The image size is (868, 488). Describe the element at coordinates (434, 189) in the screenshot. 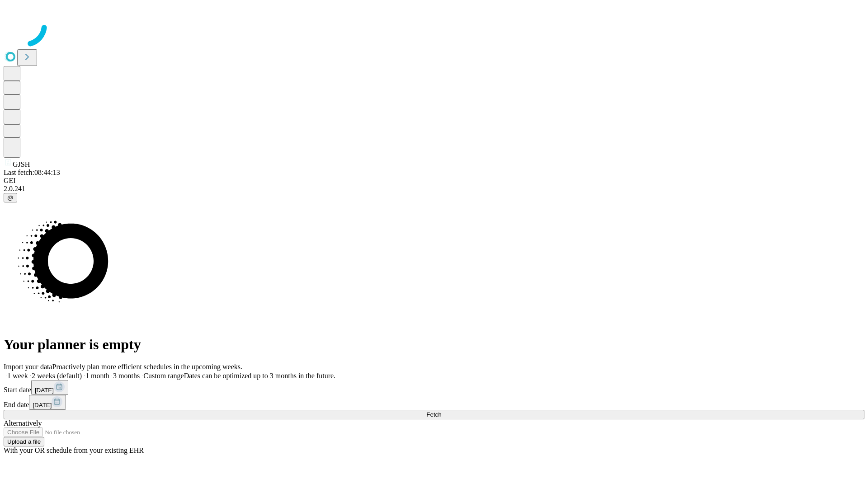

I see `div: 2.0.241` at that location.